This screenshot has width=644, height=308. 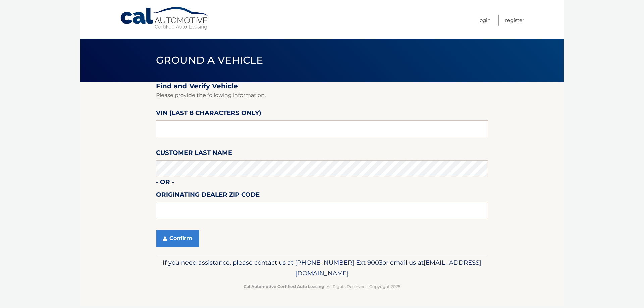 I want to click on a: Cal Automotive, so click(x=165, y=18).